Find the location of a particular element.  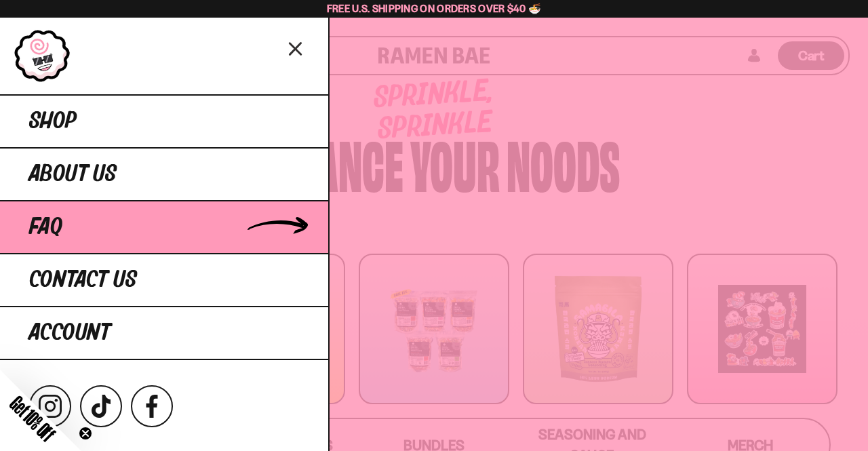

span: Shop is located at coordinates (53, 122).